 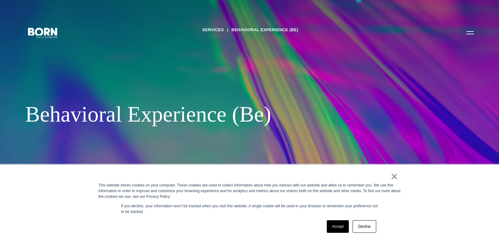 I want to click on button: Open, so click(x=470, y=32).